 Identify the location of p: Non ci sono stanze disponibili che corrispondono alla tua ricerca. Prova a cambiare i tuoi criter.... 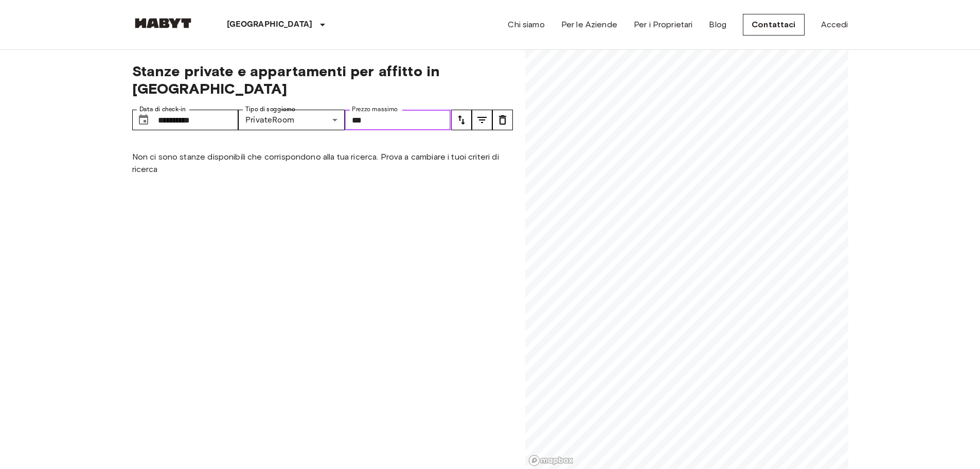
(323, 163).